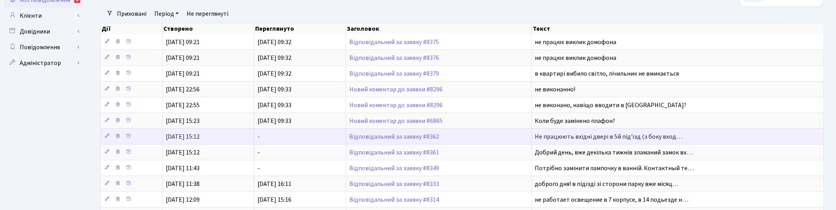 This screenshot has height=210, width=836. Describe the element at coordinates (167, 14) in the screenshot. I see `a: Період` at that location.